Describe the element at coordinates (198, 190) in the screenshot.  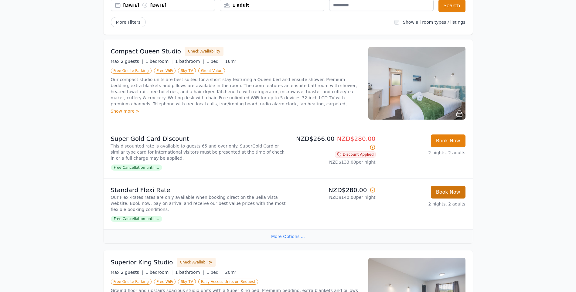
I see `p: Standard Flexi Rate` at that location.